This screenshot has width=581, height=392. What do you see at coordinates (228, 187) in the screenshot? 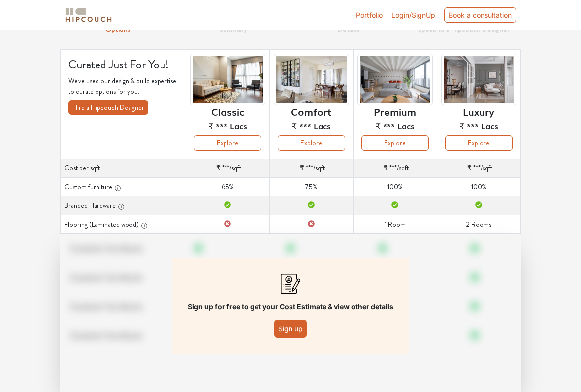
I see `td: 65%` at bounding box center [228, 187].